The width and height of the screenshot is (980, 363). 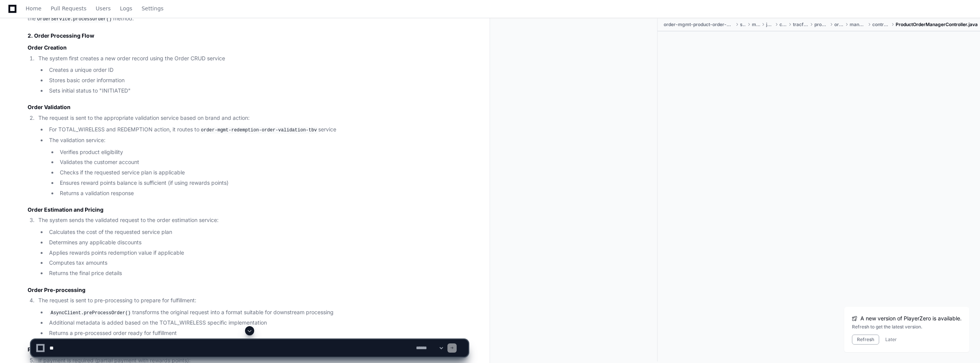 What do you see at coordinates (257, 323) in the screenshot?
I see `li: Additional metadata is added based on the TOTAL_WIRELESS specific implementation` at bounding box center [257, 323].